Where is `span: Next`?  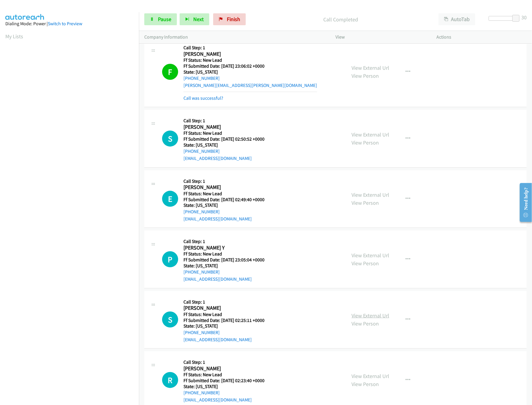 span: Next is located at coordinates (199, 19).